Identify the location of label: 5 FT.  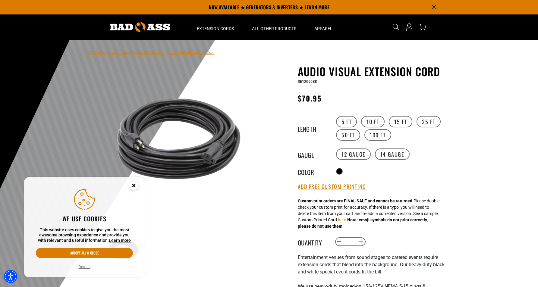
(346, 122).